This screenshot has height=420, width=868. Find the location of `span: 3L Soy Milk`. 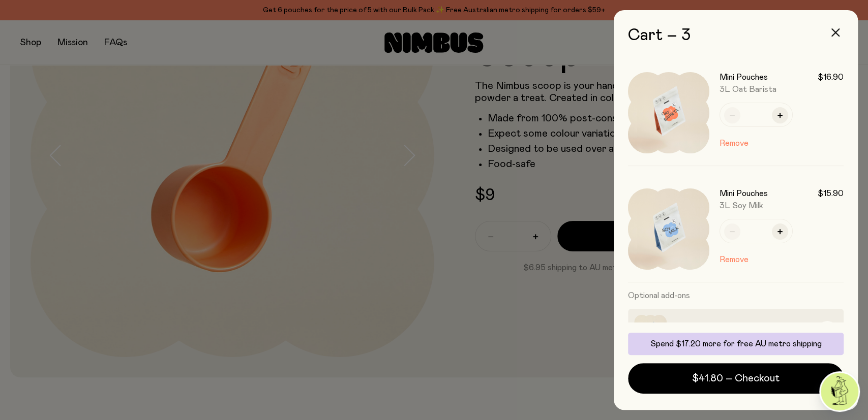

span: 3L Soy Milk is located at coordinates (742, 206).